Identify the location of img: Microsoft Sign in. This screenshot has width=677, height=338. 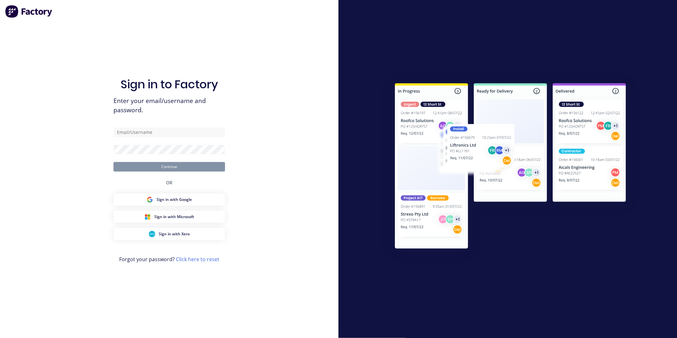
(148, 217).